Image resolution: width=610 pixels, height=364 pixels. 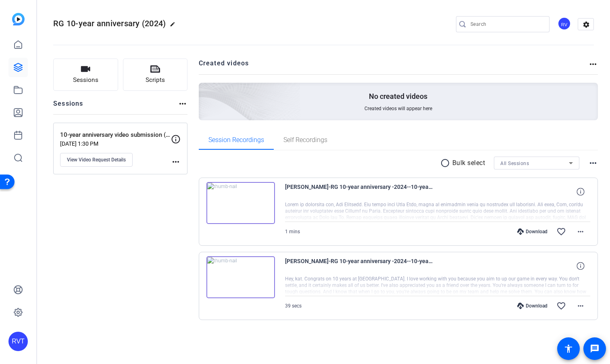 I want to click on span: Sessions, so click(x=85, y=80).